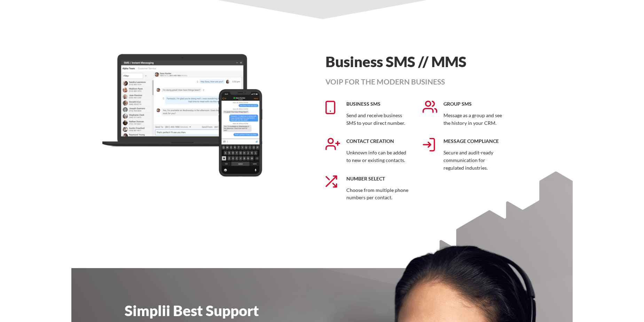 This screenshot has width=644, height=322. What do you see at coordinates (377, 156) in the screenshot?
I see `p: Unknown info can be added to new or existing contacts.` at bounding box center [377, 156].